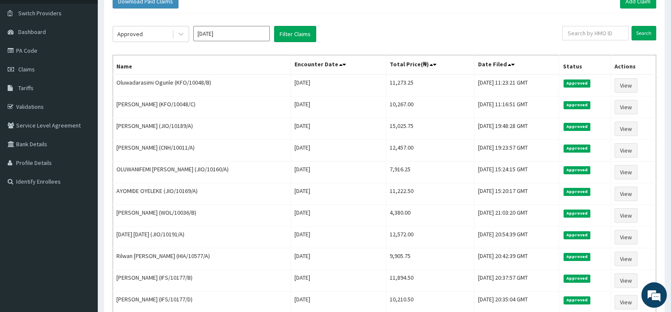  I want to click on td: 10,267.00, so click(430, 107).